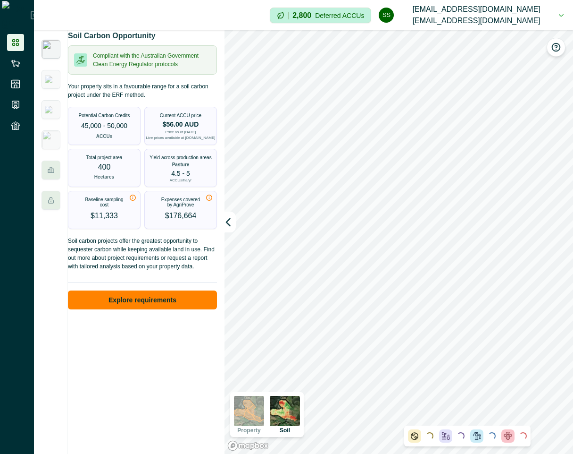 The width and height of the screenshot is (573, 454). What do you see at coordinates (181, 124) in the screenshot?
I see `p: $56.00 AUD` at bounding box center [181, 124].